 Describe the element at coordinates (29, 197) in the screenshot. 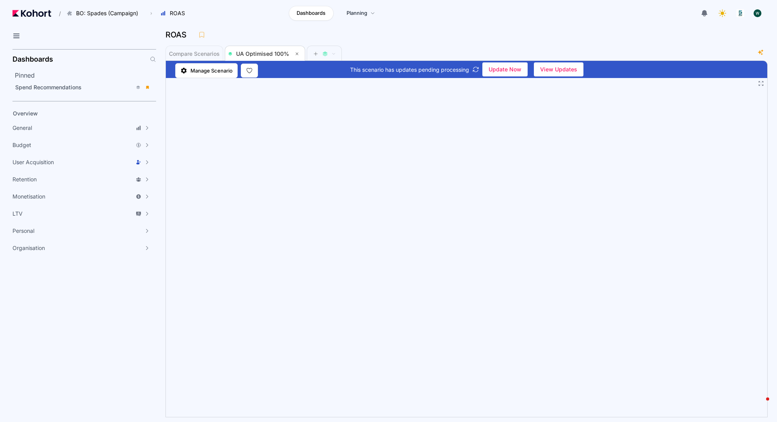

I see `span: Monetisation` at that location.